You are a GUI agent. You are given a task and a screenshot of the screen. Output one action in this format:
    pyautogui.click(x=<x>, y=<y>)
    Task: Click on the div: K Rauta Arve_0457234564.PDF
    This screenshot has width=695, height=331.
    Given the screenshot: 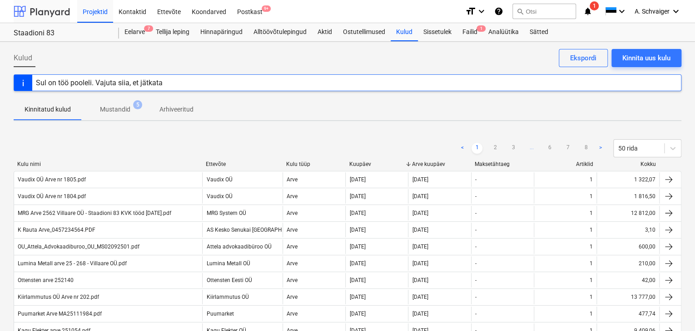 What is the action you would take?
    pyautogui.click(x=56, y=230)
    